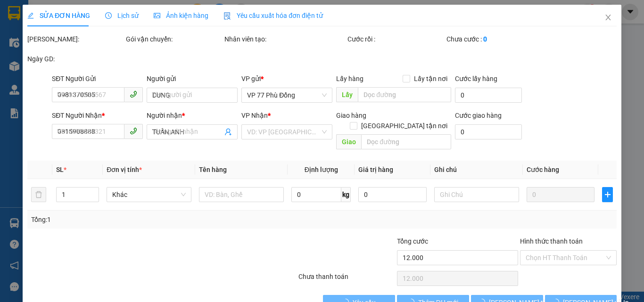  Describe the element at coordinates (140, 219) in the screenshot. I see `div: Tổng: 1` at that location.